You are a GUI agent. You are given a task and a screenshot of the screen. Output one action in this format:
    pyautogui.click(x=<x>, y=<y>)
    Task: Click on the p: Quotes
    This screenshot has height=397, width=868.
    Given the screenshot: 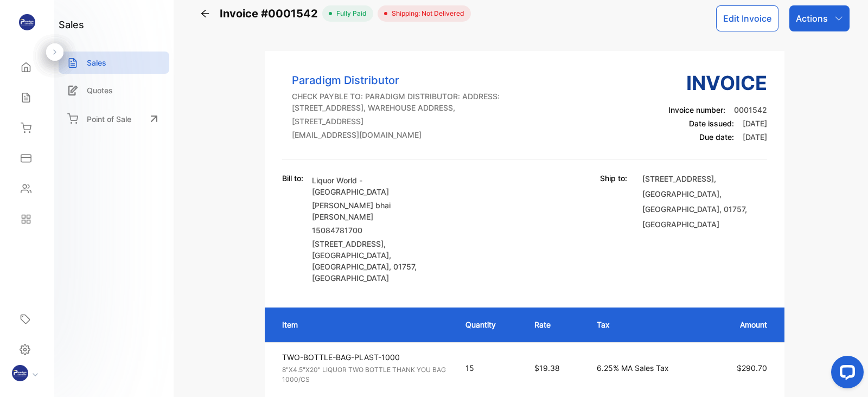 What is the action you would take?
    pyautogui.click(x=100, y=90)
    